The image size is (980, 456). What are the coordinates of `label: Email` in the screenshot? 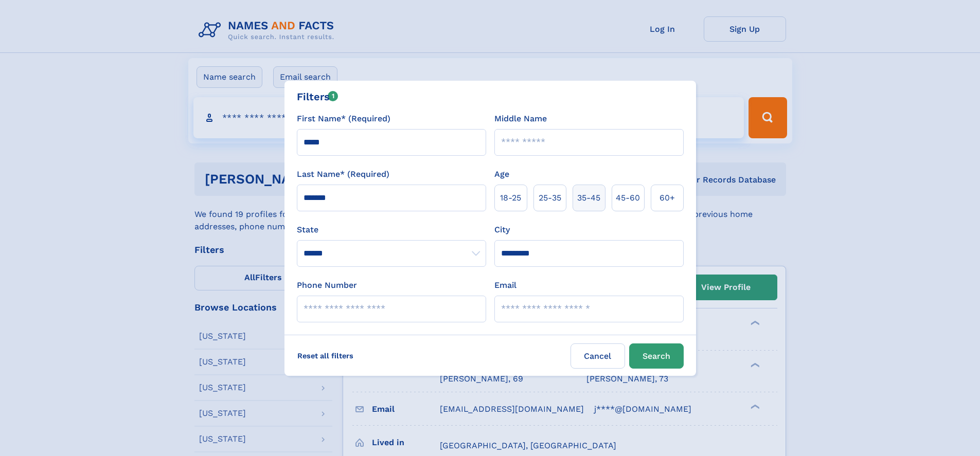 It's located at (505, 286).